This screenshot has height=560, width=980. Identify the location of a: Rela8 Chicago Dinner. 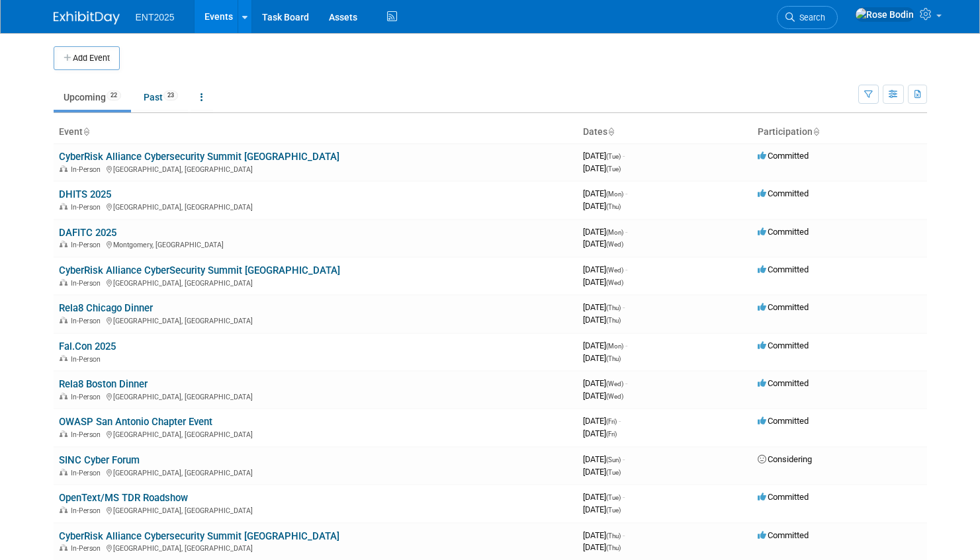
(106, 308).